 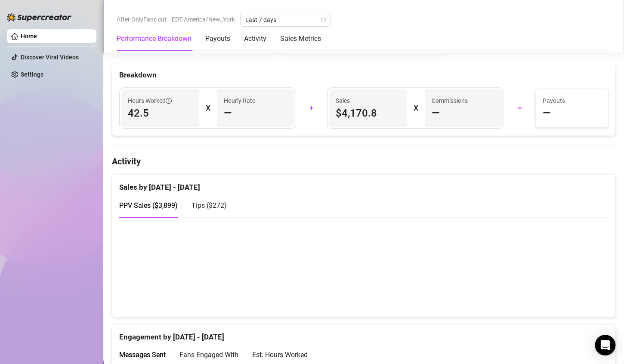 I want to click on span: calendar, so click(x=323, y=20).